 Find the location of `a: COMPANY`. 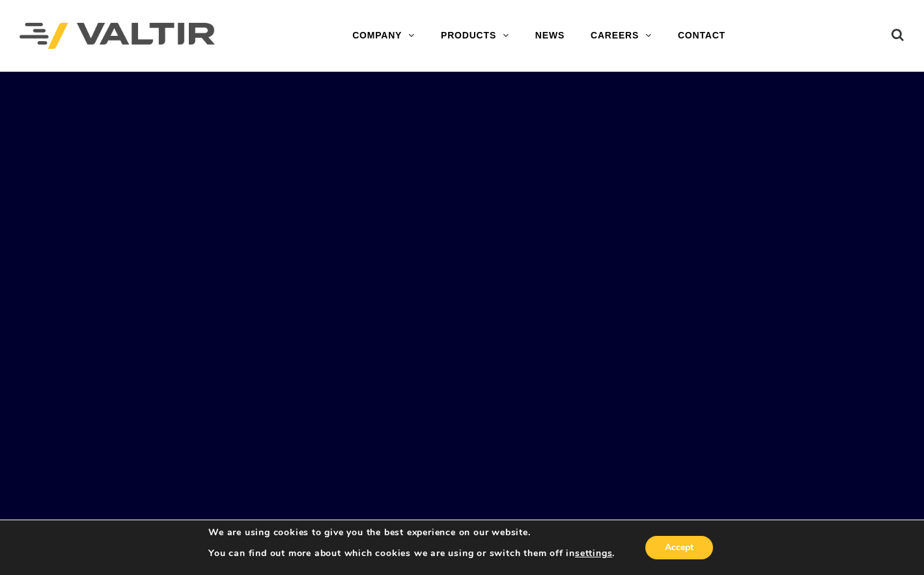

a: COMPANY is located at coordinates (384, 36).